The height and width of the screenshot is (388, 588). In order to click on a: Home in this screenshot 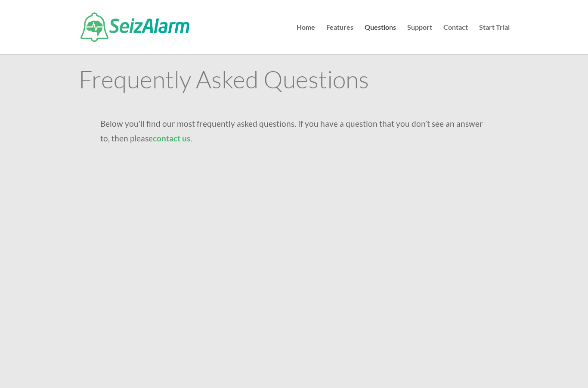, I will do `click(306, 39)`.